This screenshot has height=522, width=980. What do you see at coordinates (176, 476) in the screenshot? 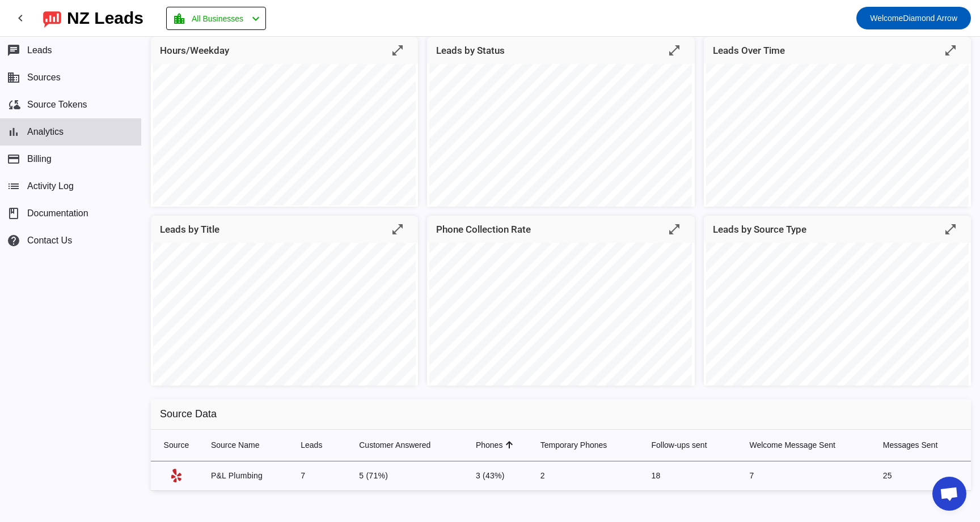
I see `mat-icon: Yelp` at bounding box center [176, 476].